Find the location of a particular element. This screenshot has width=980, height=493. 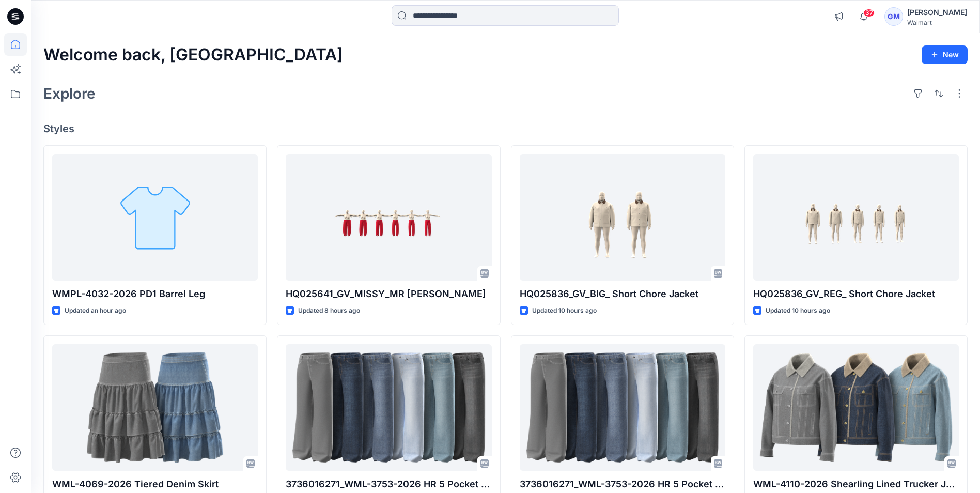

p: HQ025836_GV_REG_ Short Chore Jacket is located at coordinates (856, 294).